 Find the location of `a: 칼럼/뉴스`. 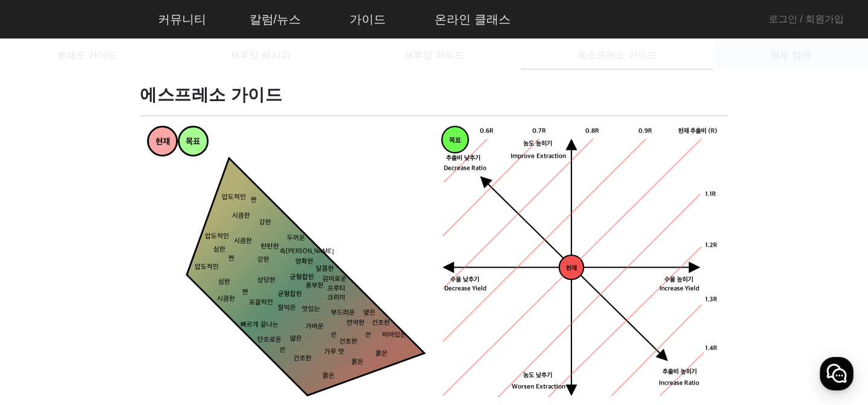

a: 칼럼/뉴스 is located at coordinates (276, 19).